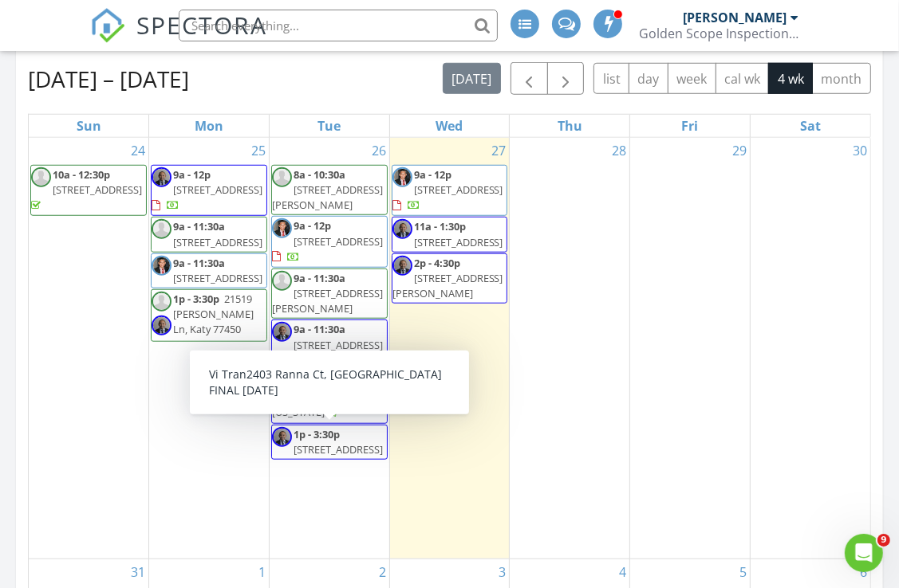 Image resolution: width=899 pixels, height=588 pixels. Describe the element at coordinates (611, 78) in the screenshot. I see `button: list` at that location.